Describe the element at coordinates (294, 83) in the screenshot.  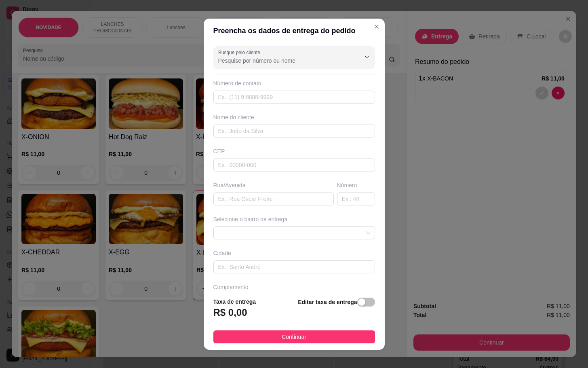
I see `div: Número de contato` at that location.